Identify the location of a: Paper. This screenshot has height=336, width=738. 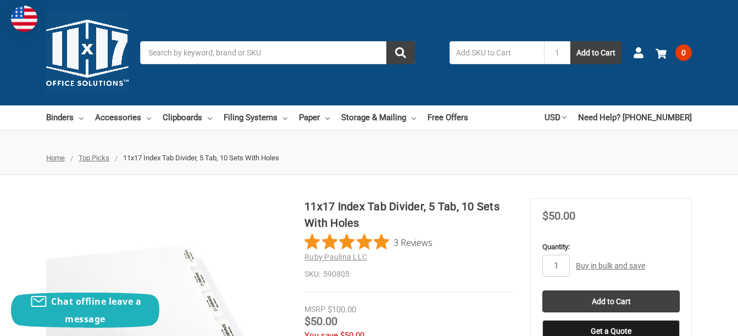
(314, 118).